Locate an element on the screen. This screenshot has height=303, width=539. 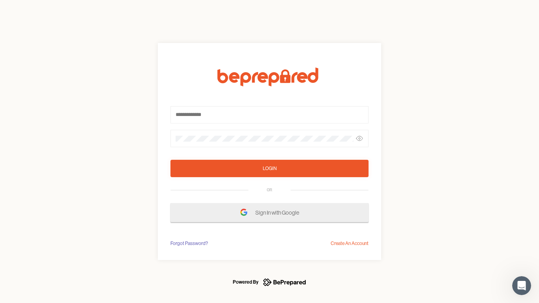
button: Sign In with Google is located at coordinates (270, 213).